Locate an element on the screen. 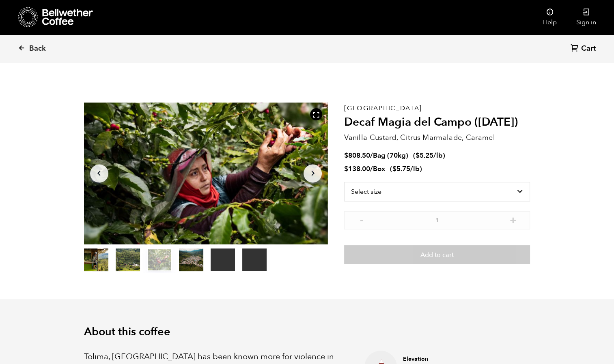 The width and height of the screenshot is (614, 364). span: Box is located at coordinates (379, 169).